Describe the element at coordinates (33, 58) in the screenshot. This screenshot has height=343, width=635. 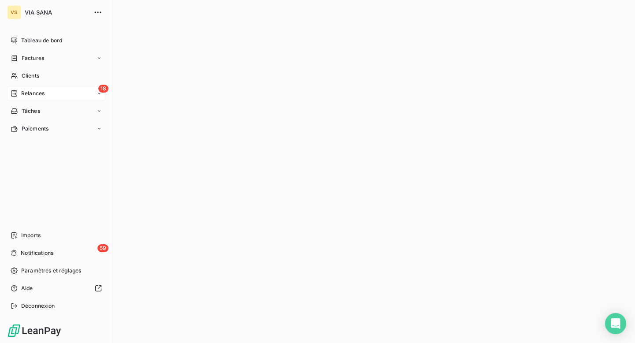
I see `span: Factures` at that location.